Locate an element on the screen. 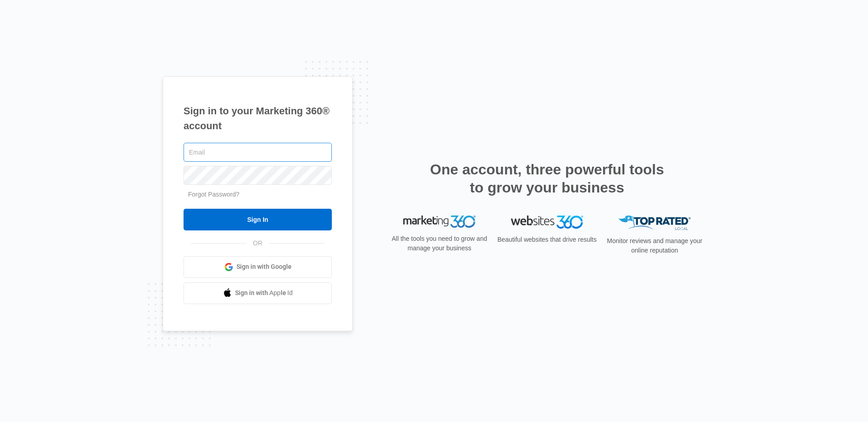  input: Email is located at coordinates (258, 153).